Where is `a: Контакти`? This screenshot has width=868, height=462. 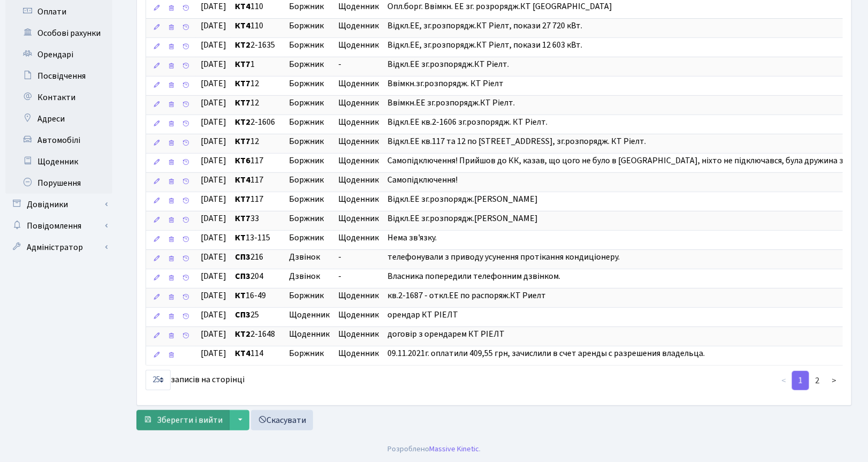
a: Контакти is located at coordinates (59, 98).